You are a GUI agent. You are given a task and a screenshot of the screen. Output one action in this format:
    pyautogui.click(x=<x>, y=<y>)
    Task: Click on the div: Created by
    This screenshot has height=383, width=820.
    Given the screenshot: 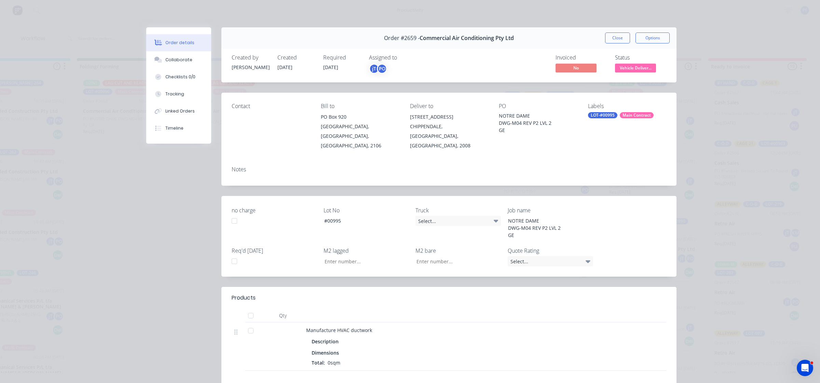 What is the action you would take?
    pyautogui.click(x=250, y=57)
    